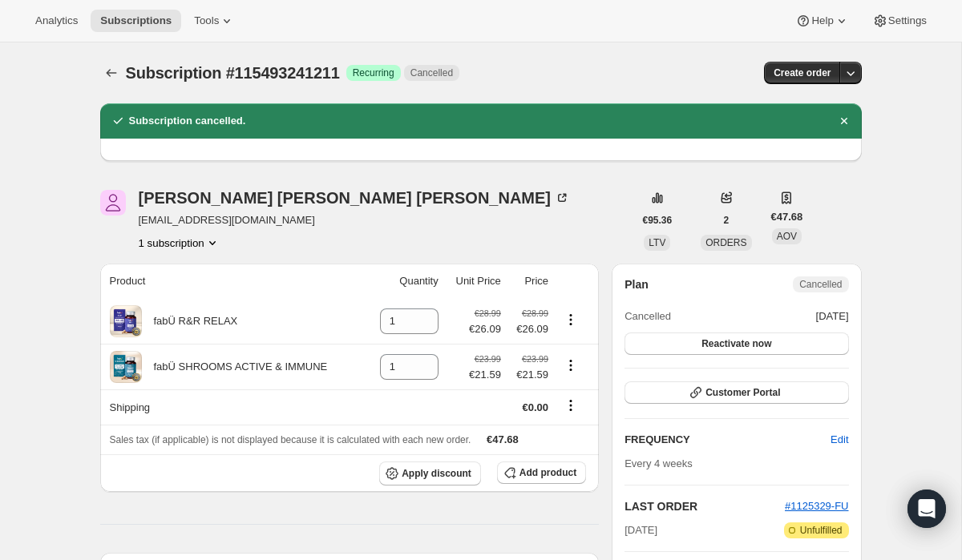  What do you see at coordinates (727, 440) in the screenshot?
I see `h2: FREQUENCY` at bounding box center [727, 440].